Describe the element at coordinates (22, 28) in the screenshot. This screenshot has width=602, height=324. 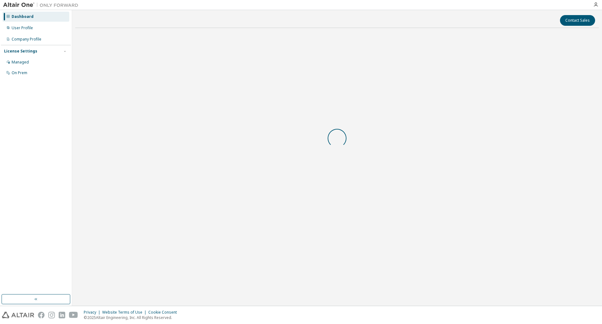
I see `div: User Profile` at that location.